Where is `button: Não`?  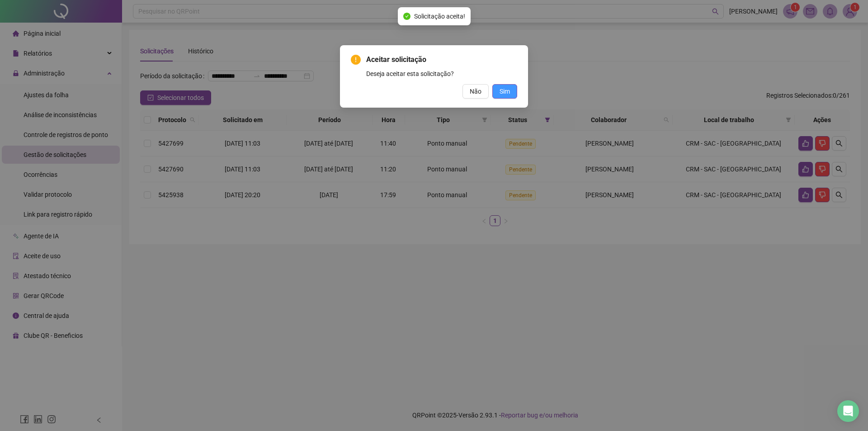
button: Não is located at coordinates (476, 91).